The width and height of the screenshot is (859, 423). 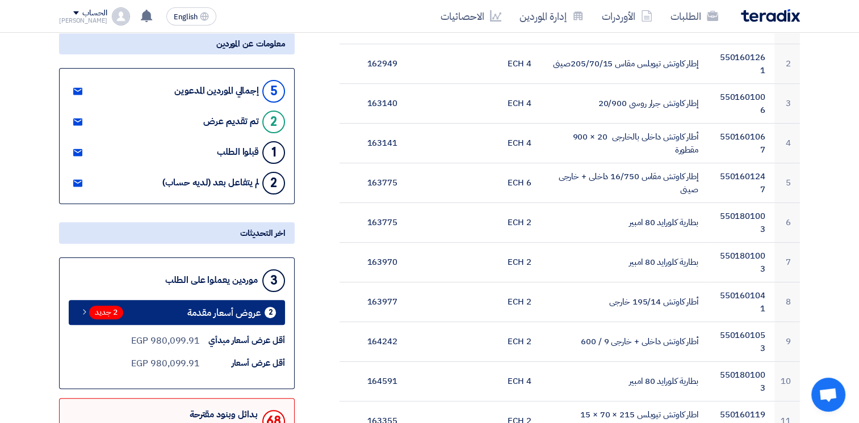 I want to click on td: 5501601067, so click(x=741, y=144).